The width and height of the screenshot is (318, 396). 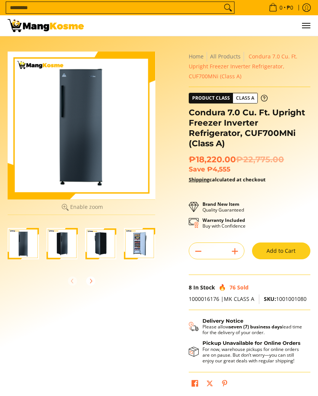 I want to click on button: Enable zoom, so click(x=81, y=207).